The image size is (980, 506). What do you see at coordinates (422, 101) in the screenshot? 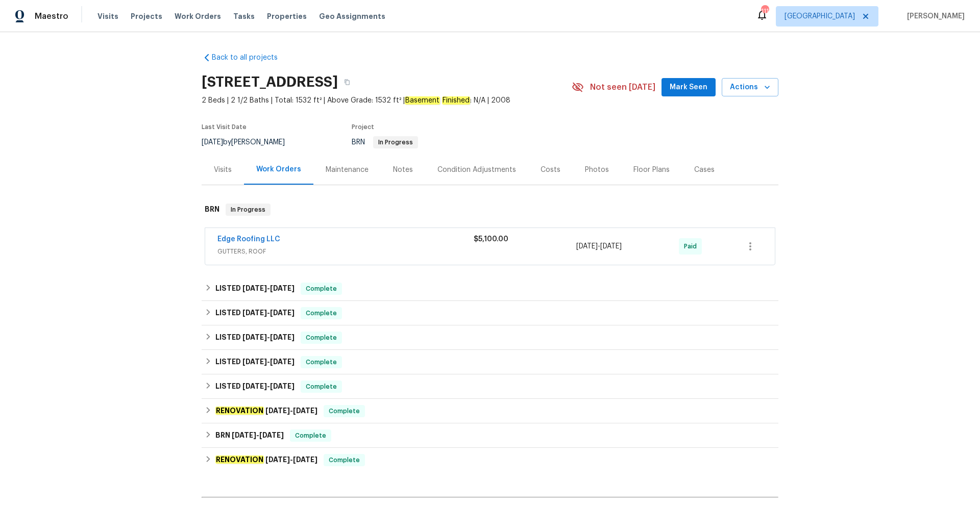
I see `em: Basement` at bounding box center [422, 101].